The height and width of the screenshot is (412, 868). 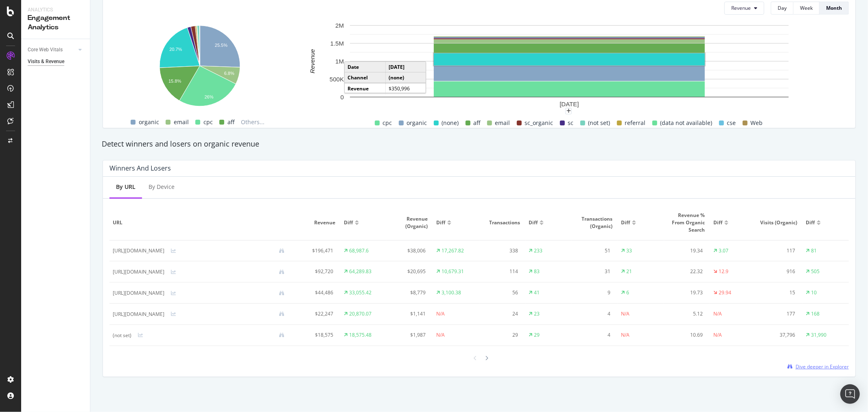 What do you see at coordinates (744, 8) in the screenshot?
I see `button: Revenue` at bounding box center [744, 8].